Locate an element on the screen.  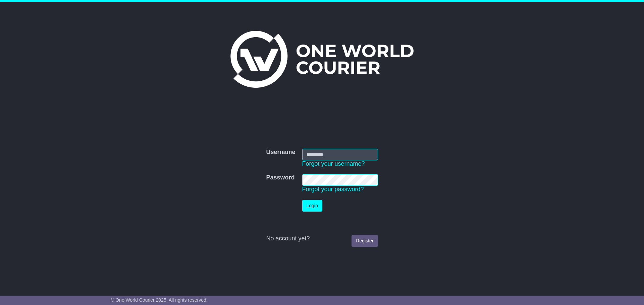
a: Register is located at coordinates (365, 241).